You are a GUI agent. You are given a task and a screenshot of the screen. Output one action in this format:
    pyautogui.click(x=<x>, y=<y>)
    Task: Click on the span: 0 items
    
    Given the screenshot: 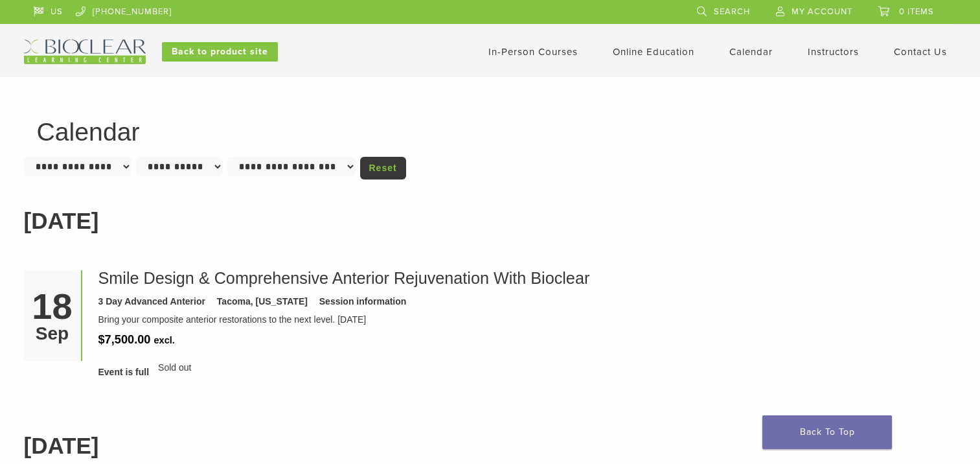 What is the action you would take?
    pyautogui.click(x=917, y=12)
    